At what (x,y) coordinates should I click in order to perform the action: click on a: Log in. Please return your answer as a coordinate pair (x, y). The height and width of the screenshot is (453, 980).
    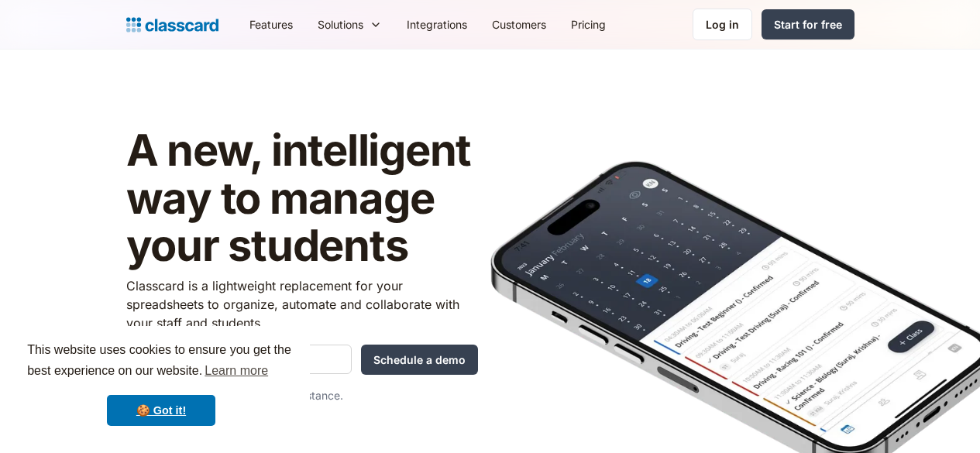
    Looking at the image, I should click on (722, 24).